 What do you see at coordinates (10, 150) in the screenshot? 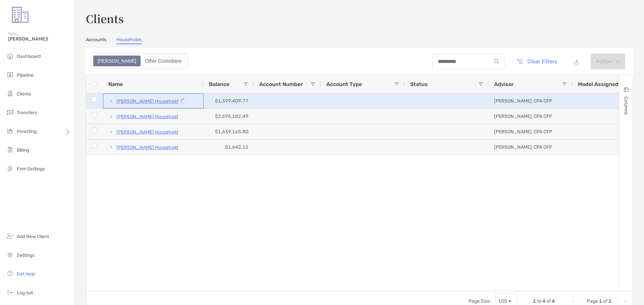
I see `img: billing icon` at bounding box center [10, 150].